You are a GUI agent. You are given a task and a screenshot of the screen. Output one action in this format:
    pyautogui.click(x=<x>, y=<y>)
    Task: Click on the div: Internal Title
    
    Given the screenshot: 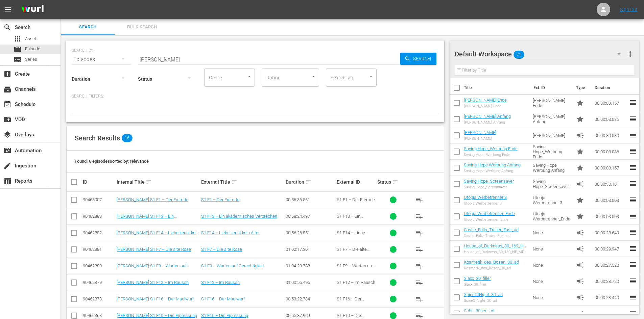 What is the action you would take?
    pyautogui.click(x=158, y=182)
    